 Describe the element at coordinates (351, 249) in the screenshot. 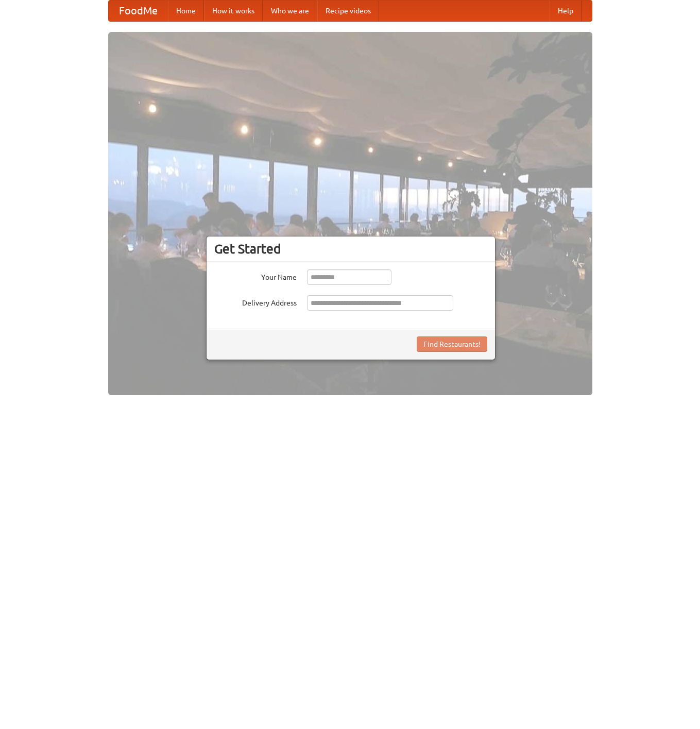

I see `h3: Get Started` at that location.